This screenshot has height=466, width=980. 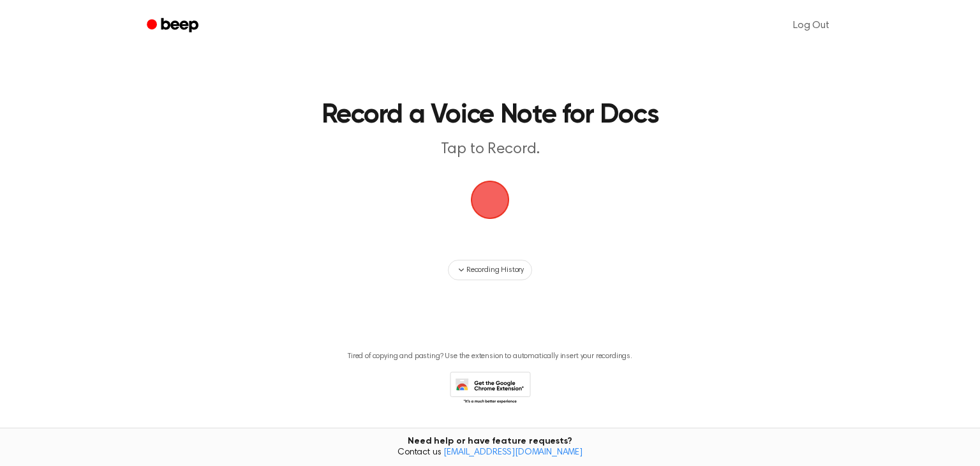 I want to click on button: Recording History, so click(x=490, y=270).